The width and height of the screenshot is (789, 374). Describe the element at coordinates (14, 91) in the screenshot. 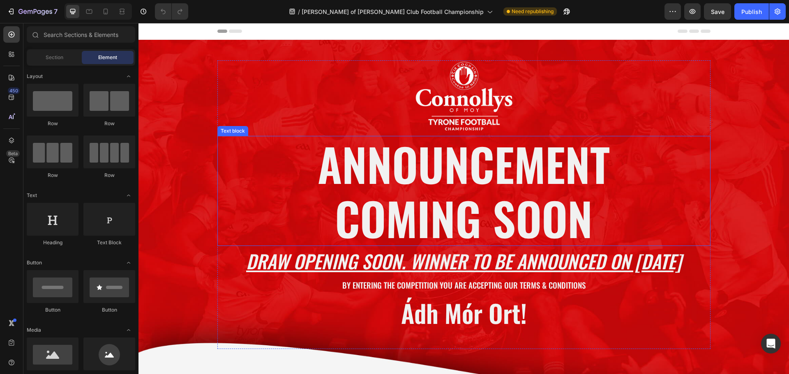

I see `div: 450` at that location.